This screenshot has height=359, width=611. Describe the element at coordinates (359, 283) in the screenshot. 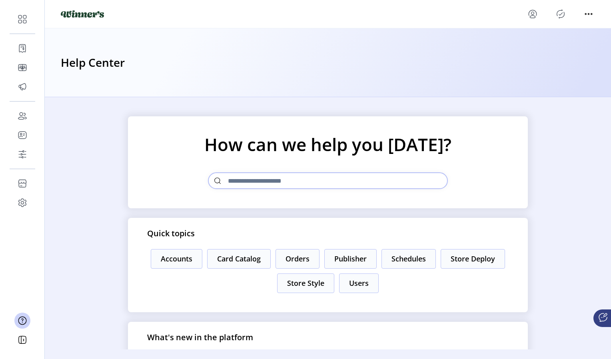

I see `button: Users` at that location.